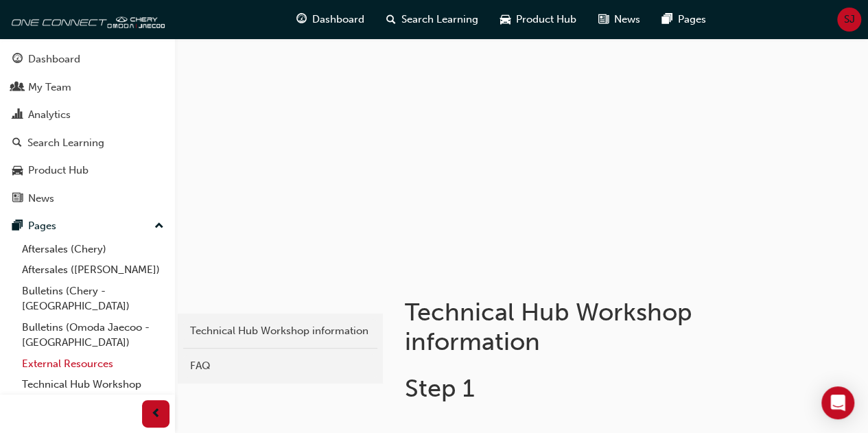 Image resolution: width=868 pixels, height=433 pixels. Describe the element at coordinates (440, 388) in the screenshot. I see `span: Step 1` at that location.